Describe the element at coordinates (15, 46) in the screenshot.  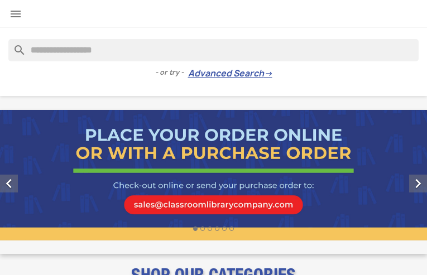
I see `i: search` at that location.